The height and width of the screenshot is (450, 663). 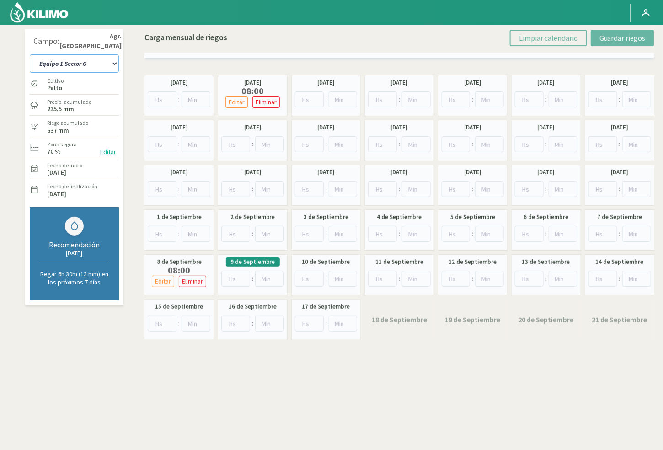 What do you see at coordinates (54, 151) in the screenshot?
I see `label: 70 %` at bounding box center [54, 151].